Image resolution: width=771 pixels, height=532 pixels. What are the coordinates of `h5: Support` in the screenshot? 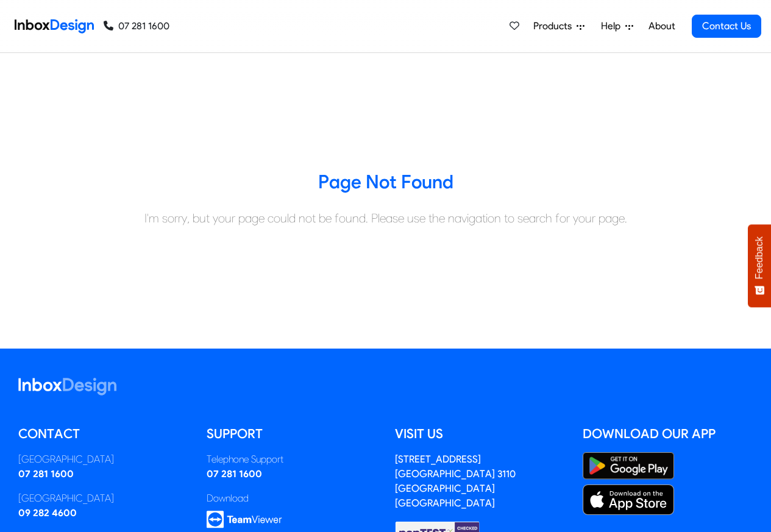 It's located at (291, 434).